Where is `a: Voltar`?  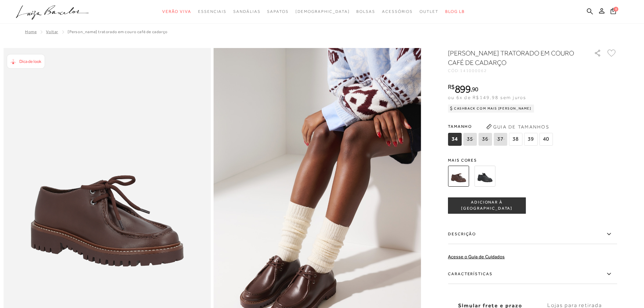 a: Voltar is located at coordinates (52, 32).